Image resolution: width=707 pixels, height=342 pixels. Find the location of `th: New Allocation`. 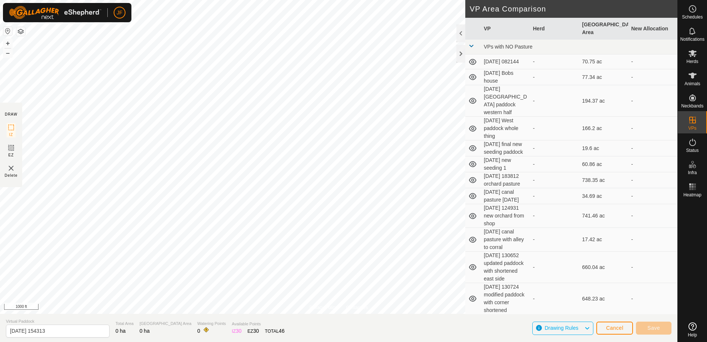

th: New Allocation is located at coordinates (652, 28).